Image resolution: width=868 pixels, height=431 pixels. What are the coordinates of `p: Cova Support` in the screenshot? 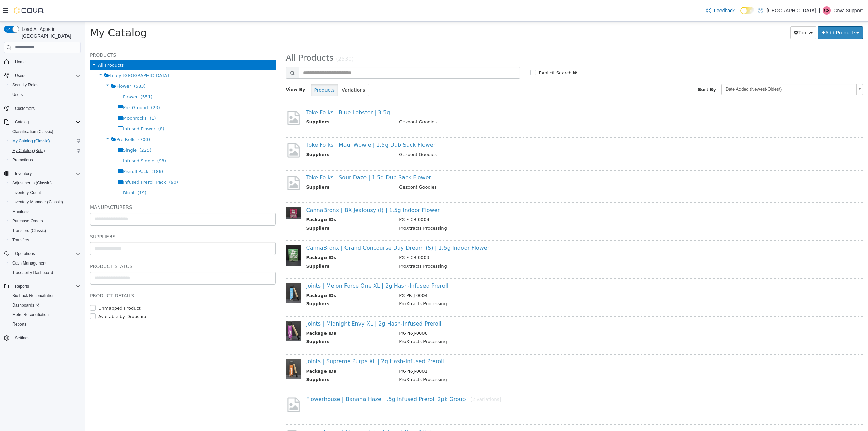 It's located at (848, 11).